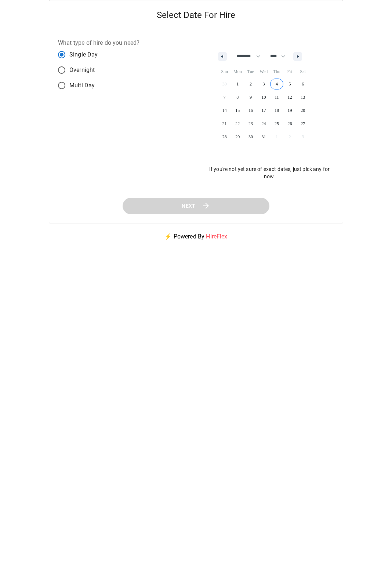 This screenshot has height=587, width=392. Describe the element at coordinates (224, 111) in the screenshot. I see `button: 14` at that location.